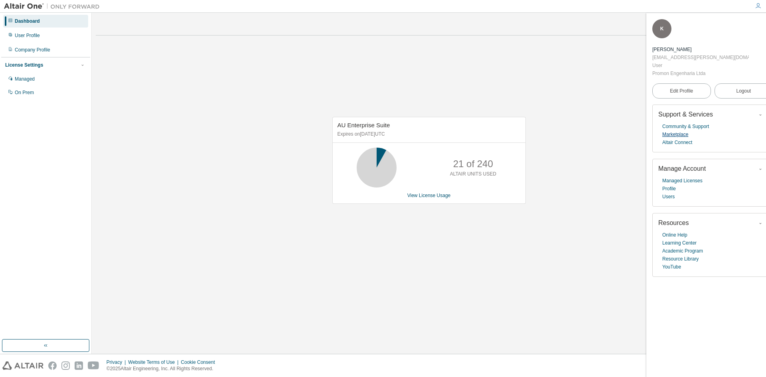 The width and height of the screenshot is (766, 377). What do you see at coordinates (743, 91) in the screenshot?
I see `span: Logout` at bounding box center [743, 91].